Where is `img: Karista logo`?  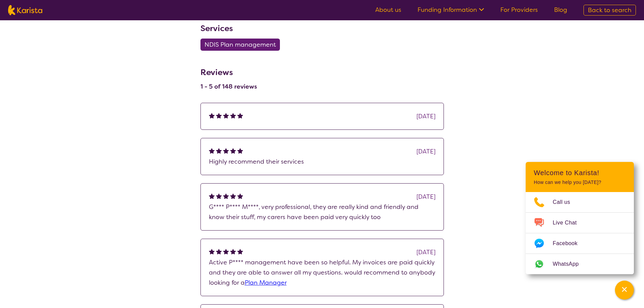
img: Karista logo is located at coordinates (25, 10).